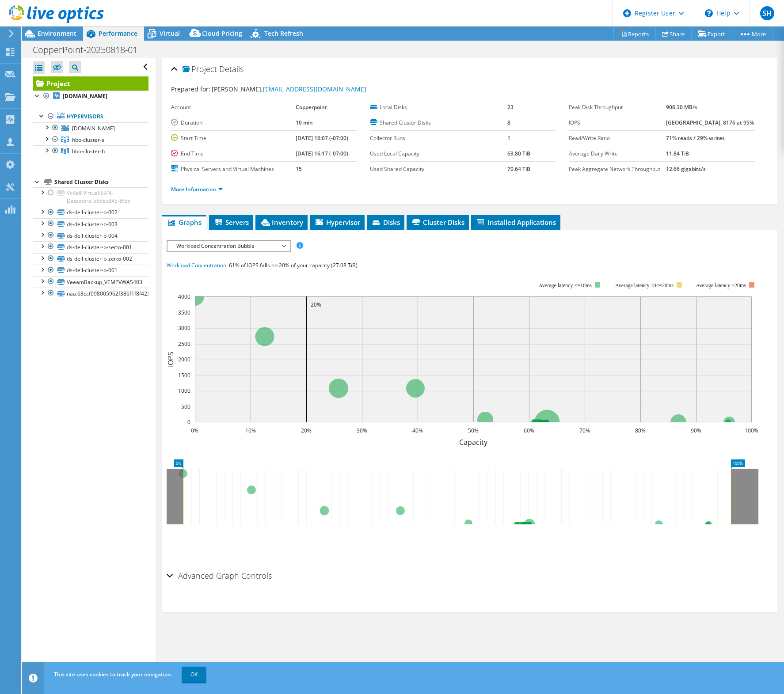 The width and height of the screenshot is (784, 694). Describe the element at coordinates (90, 50) in the screenshot. I see `h1: CopperPoint-20250818-01` at that location.